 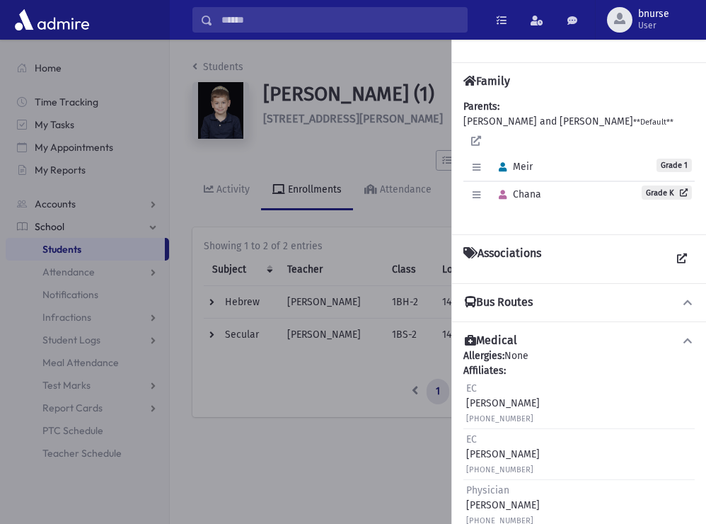 What do you see at coordinates (481, 106) in the screenshot?
I see `b: Parents:` at bounding box center [481, 106].